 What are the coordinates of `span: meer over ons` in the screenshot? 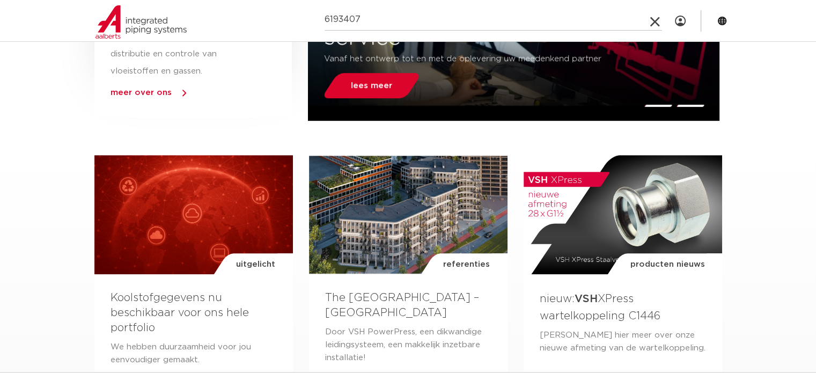 It's located at (141, 92).